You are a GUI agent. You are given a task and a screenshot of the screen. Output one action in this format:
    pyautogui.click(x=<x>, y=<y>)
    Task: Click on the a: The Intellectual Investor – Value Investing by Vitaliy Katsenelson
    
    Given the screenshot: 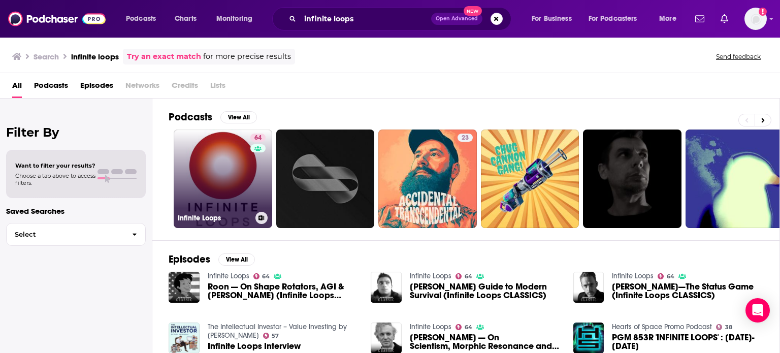 What is the action you would take?
    pyautogui.click(x=277, y=331)
    